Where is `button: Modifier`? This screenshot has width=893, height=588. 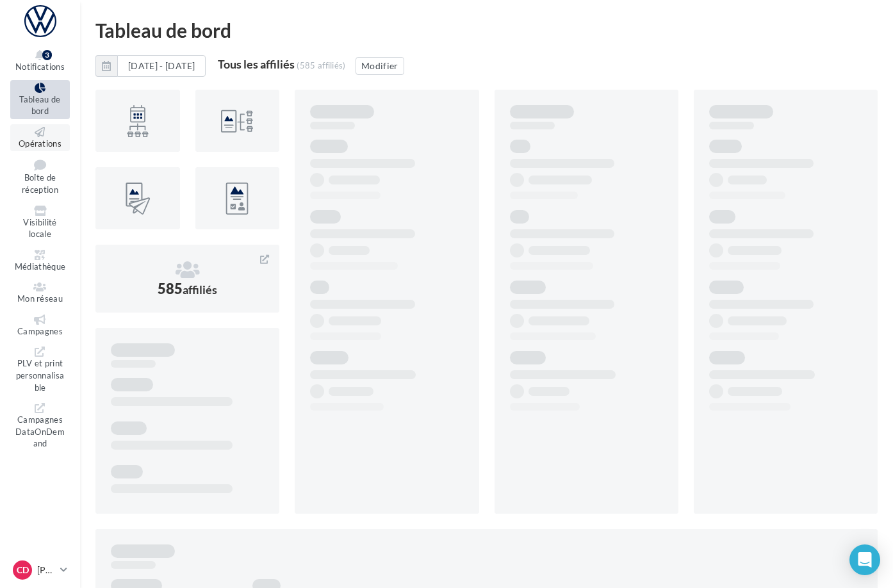 button: Modifier is located at coordinates (380, 66).